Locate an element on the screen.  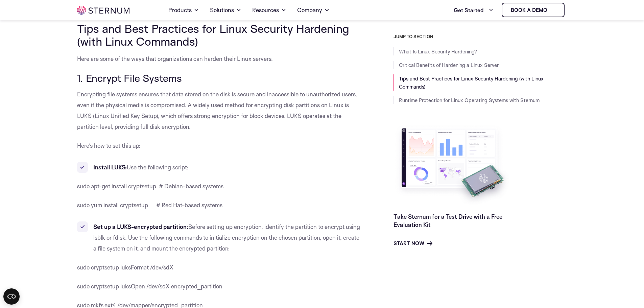
a: Resources is located at coordinates (269, 10).